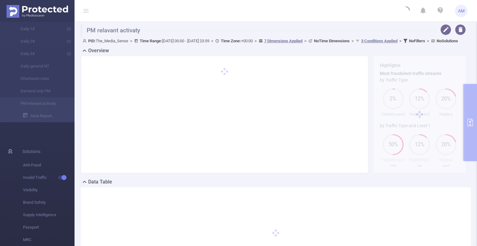  Describe the element at coordinates (151, 41) in the screenshot. I see `b: Time Range:` at that location.